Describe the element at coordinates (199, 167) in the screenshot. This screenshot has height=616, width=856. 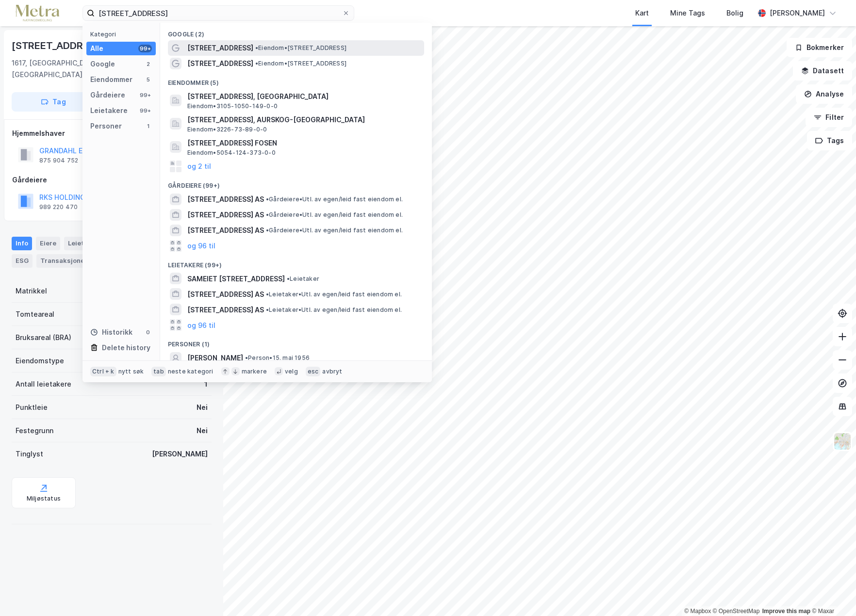
I see `button: og 2 til` at that location.